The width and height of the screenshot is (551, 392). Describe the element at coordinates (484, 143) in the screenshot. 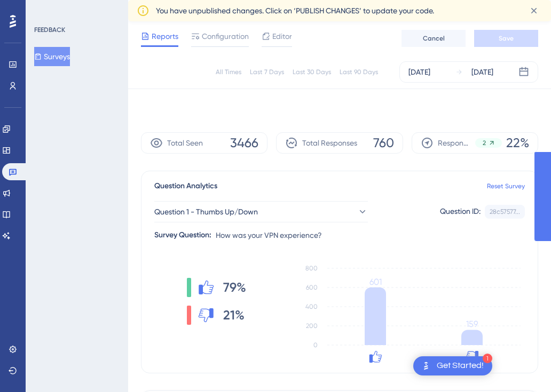

I see `span: 2` at that location.